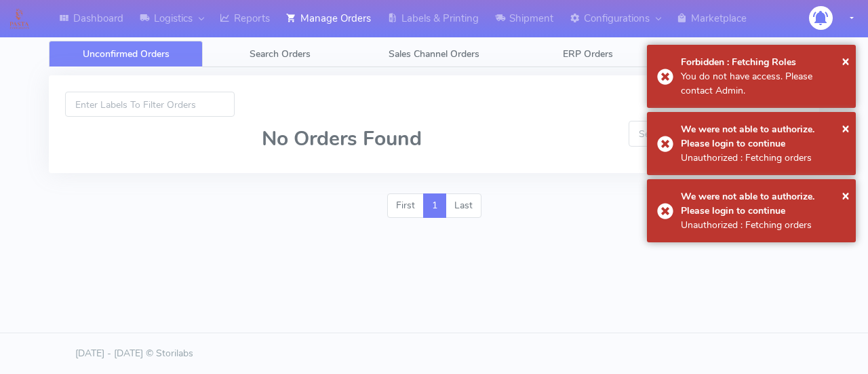 The height and width of the screenshot is (374, 868). What do you see at coordinates (434, 138) in the screenshot?
I see `h2: No Orders Found` at bounding box center [434, 138].